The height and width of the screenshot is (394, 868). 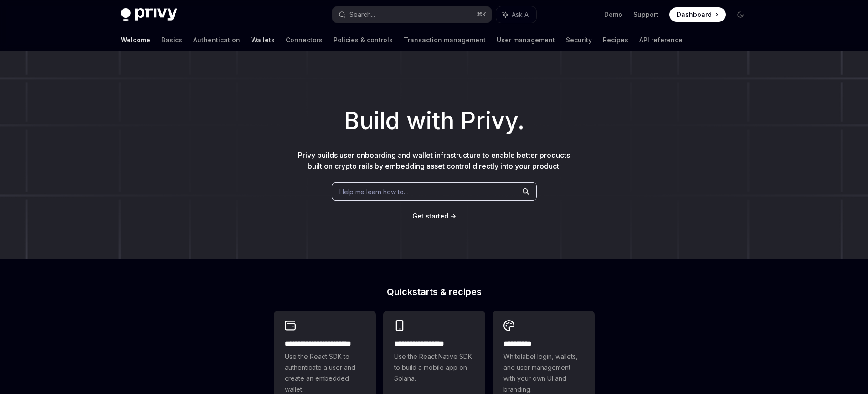 What do you see at coordinates (694, 15) in the screenshot?
I see `span: Dashboard` at bounding box center [694, 15].